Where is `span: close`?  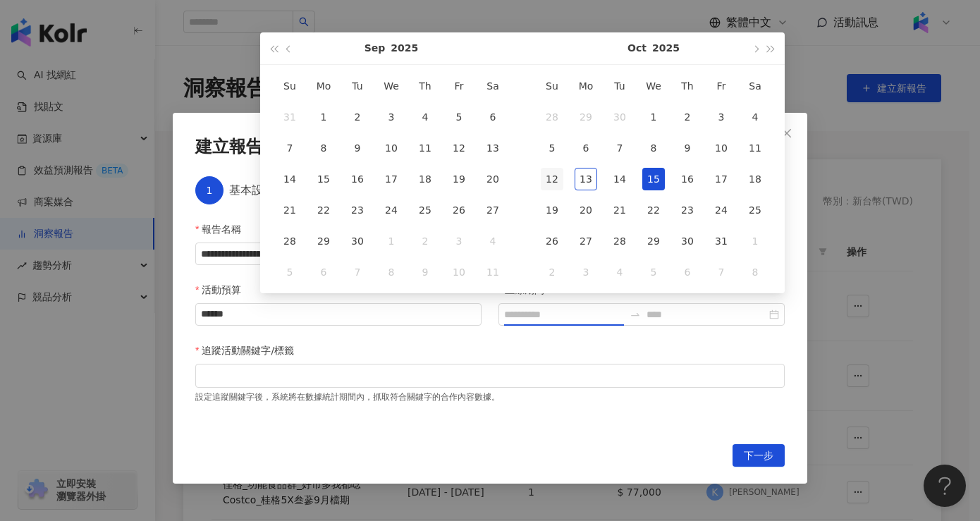
span: close is located at coordinates (787, 133).